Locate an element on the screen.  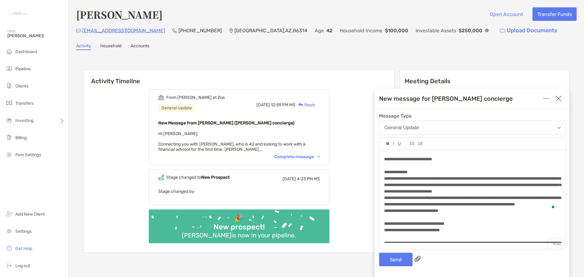
p: 42 is located at coordinates (330, 30).